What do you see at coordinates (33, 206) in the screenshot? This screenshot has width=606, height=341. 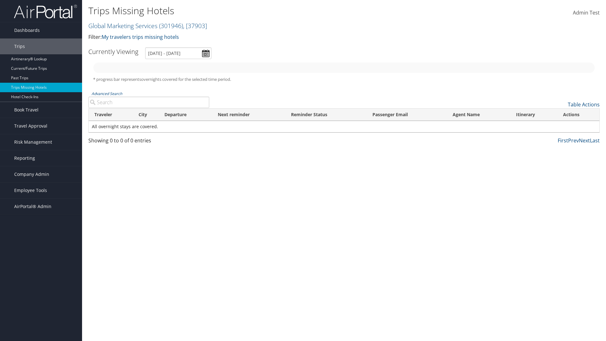 I see `span: AirPortal® Admin` at bounding box center [33, 206].